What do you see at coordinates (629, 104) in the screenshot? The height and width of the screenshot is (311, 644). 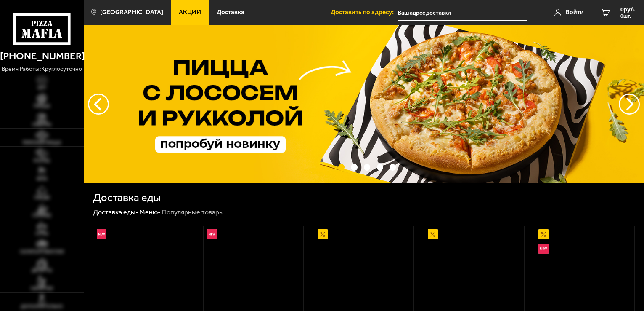 I see `button: предыдущий` at bounding box center [629, 104].